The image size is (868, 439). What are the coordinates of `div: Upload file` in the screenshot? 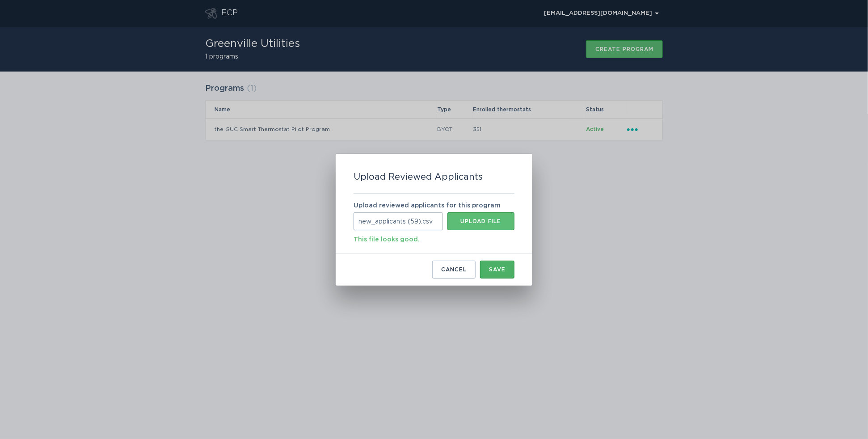 It's located at (481, 221).